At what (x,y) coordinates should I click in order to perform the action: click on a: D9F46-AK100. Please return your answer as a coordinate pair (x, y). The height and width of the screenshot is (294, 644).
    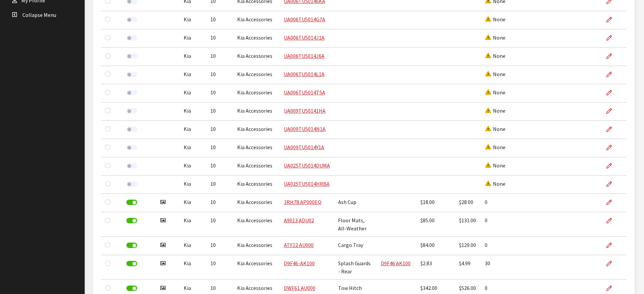
    Looking at the image, I should click on (299, 263).